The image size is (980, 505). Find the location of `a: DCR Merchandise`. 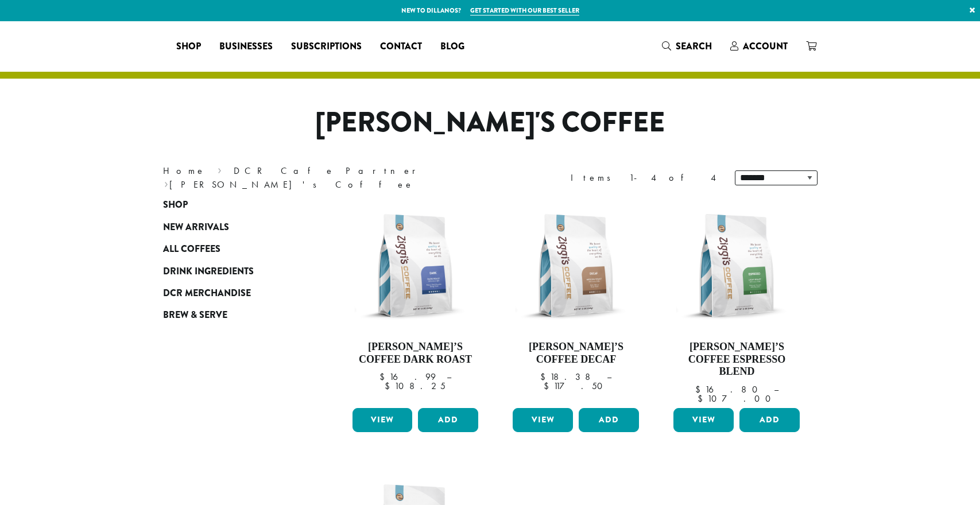

a: DCR Merchandise is located at coordinates (232, 293).